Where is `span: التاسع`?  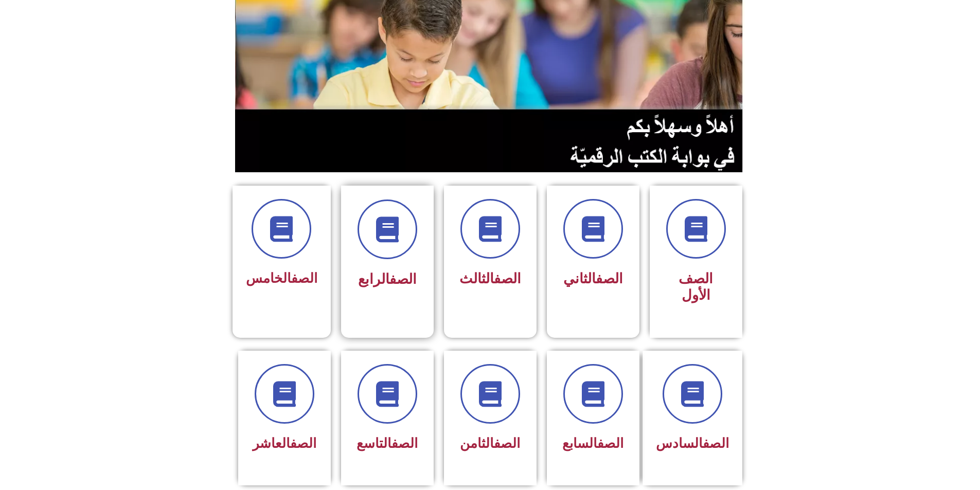
span: التاسع is located at coordinates (387, 444).